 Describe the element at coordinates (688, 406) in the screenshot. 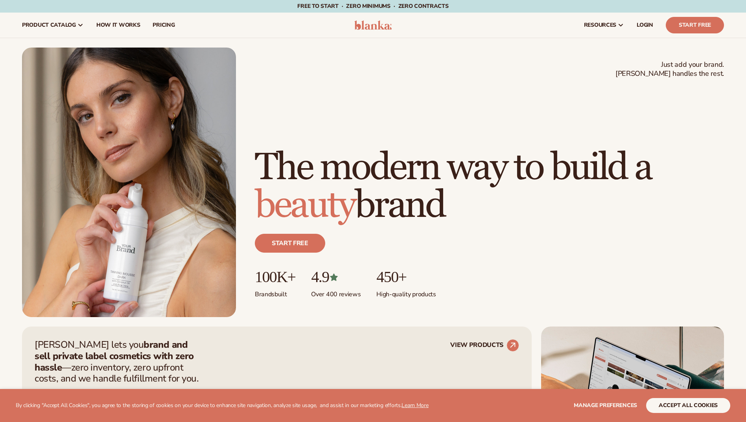

I see `button: accept all cookies` at that location.